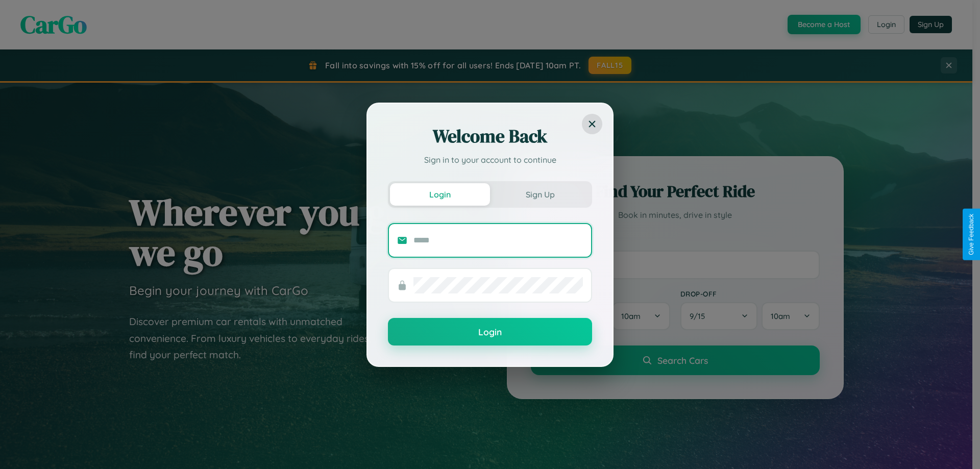  I want to click on button: Sign Up, so click(540, 194).